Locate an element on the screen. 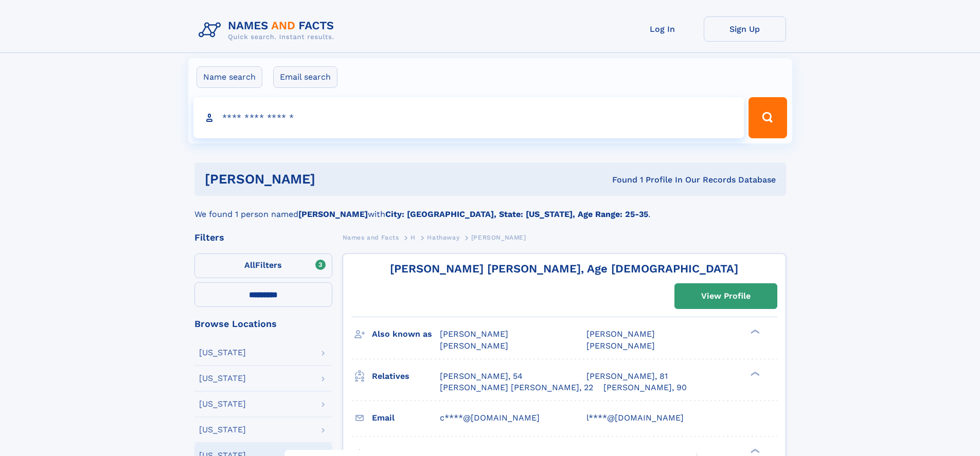 This screenshot has width=980, height=456. a: Hathaway is located at coordinates (443, 237).